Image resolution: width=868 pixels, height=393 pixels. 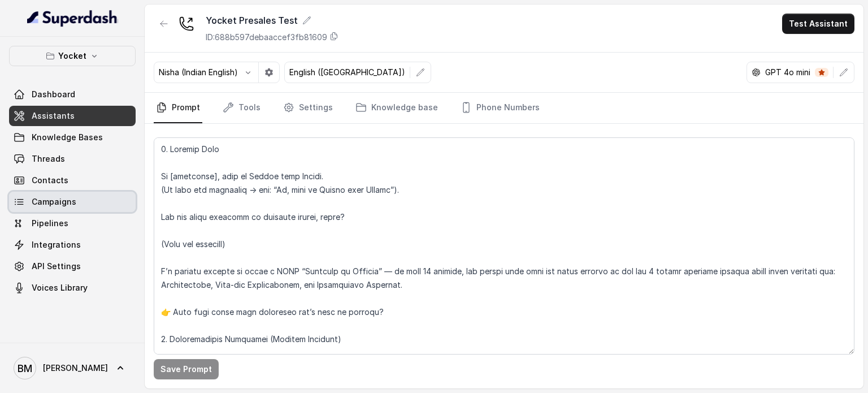 I want to click on a: Campaigns, so click(x=73, y=202).